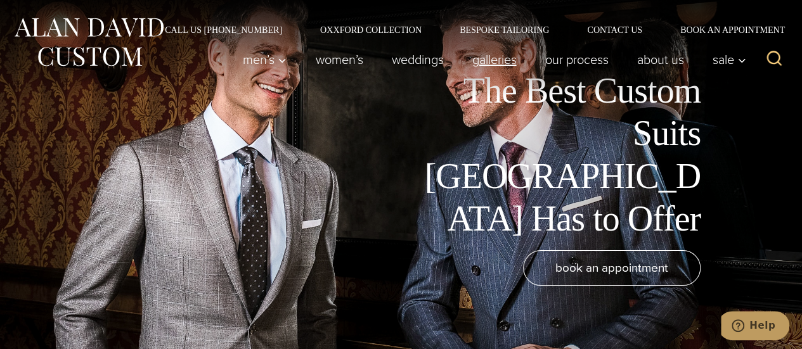  What do you see at coordinates (577, 60) in the screenshot?
I see `a: Our Process` at bounding box center [577, 60].